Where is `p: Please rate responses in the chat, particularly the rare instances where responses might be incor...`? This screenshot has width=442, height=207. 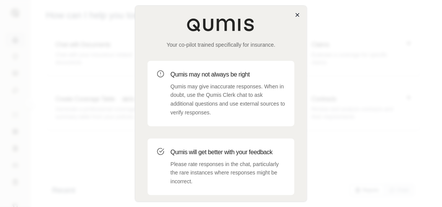 p: Please rate responses in the chat, particularly the rare instances where responses might be incor... is located at coordinates (228, 173).